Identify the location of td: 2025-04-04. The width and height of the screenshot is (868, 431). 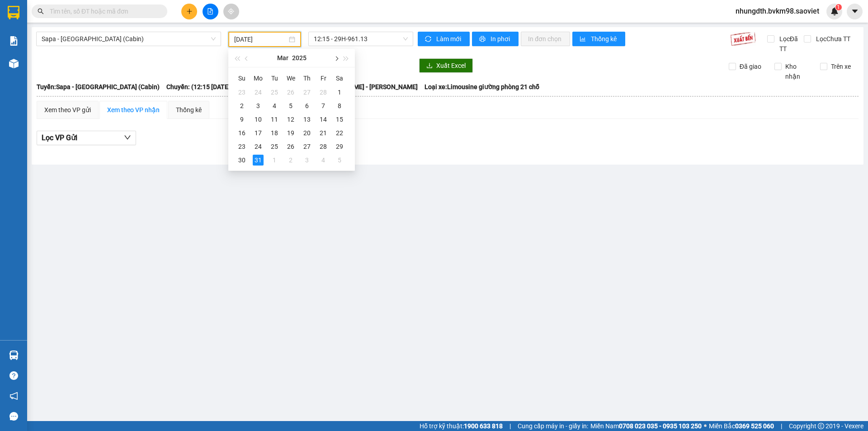
(323, 160).